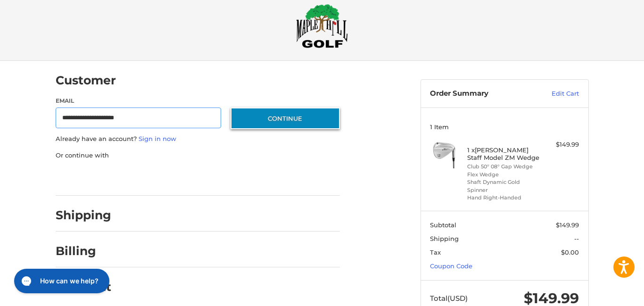  I want to click on p: Or continue with, so click(198, 156).